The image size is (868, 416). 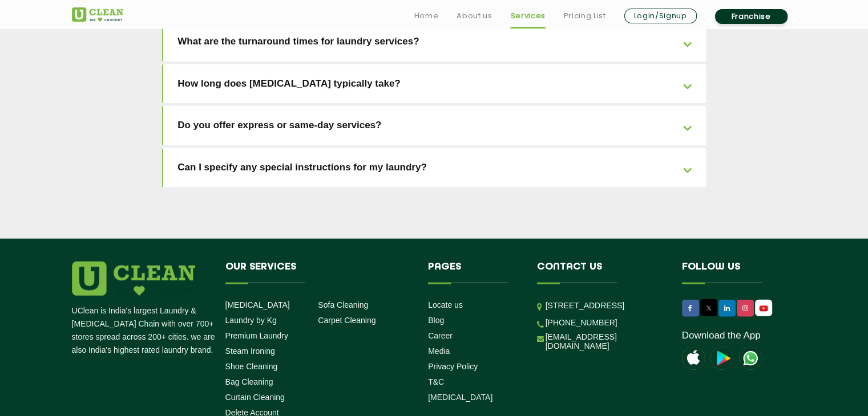 What do you see at coordinates (440, 336) in the screenshot?
I see `a: Career` at bounding box center [440, 336].